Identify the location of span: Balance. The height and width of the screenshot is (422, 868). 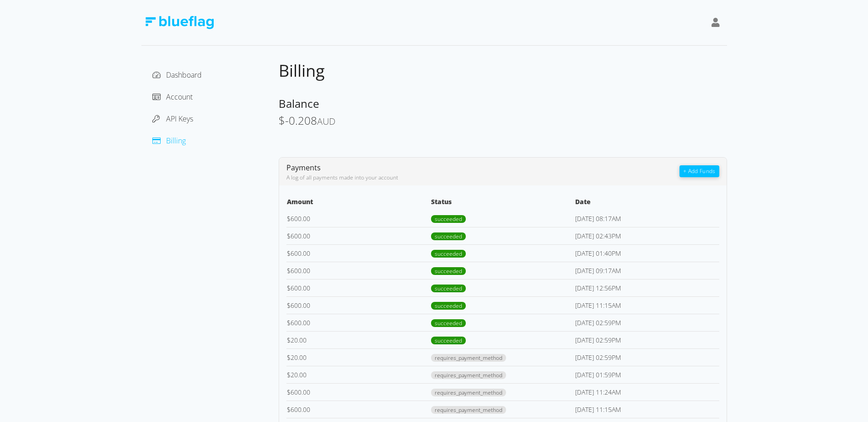
(298, 103).